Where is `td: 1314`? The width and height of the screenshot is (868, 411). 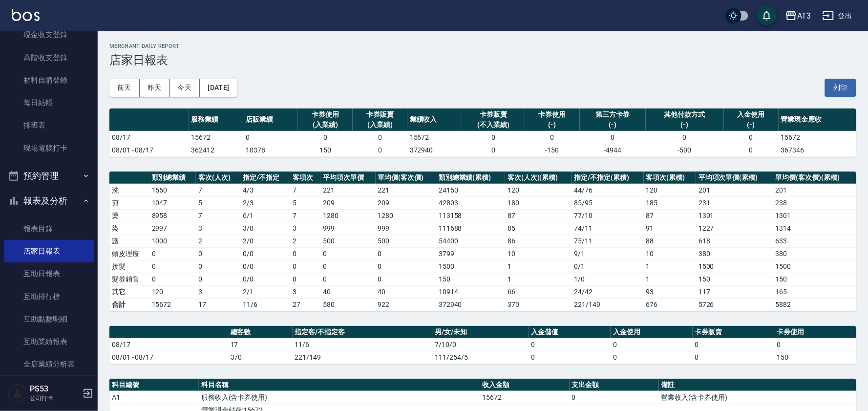 td: 1314 is located at coordinates (815, 228).